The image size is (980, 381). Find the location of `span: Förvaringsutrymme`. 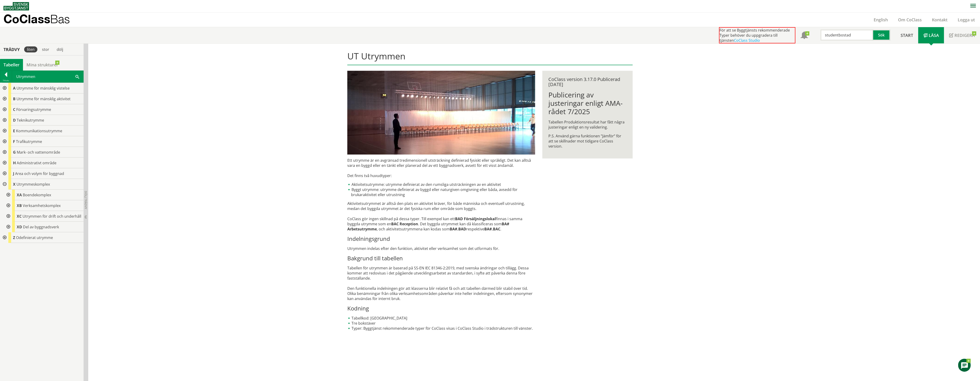

span: Förvaringsutrymme is located at coordinates (33, 110).